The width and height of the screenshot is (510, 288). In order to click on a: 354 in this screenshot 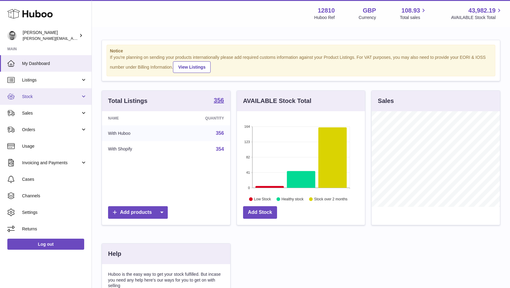, I will do `click(220, 149)`.